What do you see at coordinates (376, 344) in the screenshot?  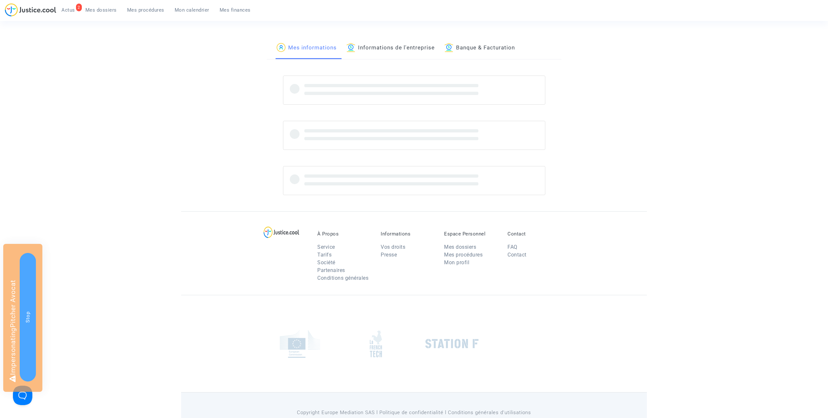 I see `img: french_tech.png` at bounding box center [376, 344].